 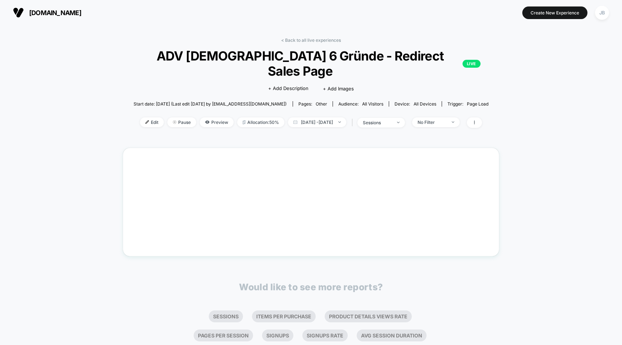 I want to click on span: All Visitors, so click(x=373, y=104).